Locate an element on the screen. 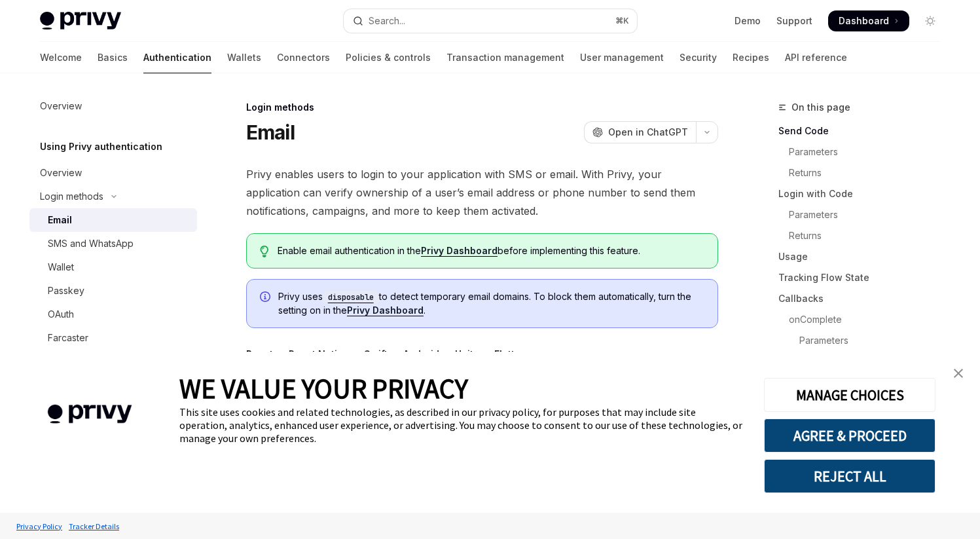  button: MANAGE CHOICES is located at coordinates (849, 395).